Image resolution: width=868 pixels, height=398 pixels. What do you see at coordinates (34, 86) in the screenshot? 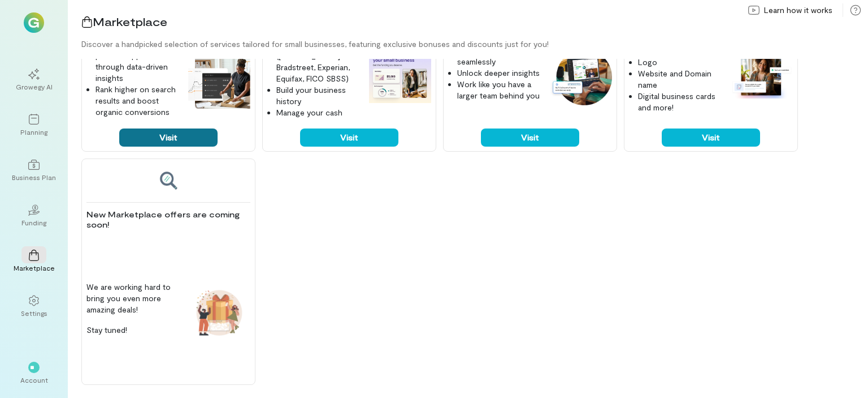
I see `div: Growegy AI` at bounding box center [34, 86].